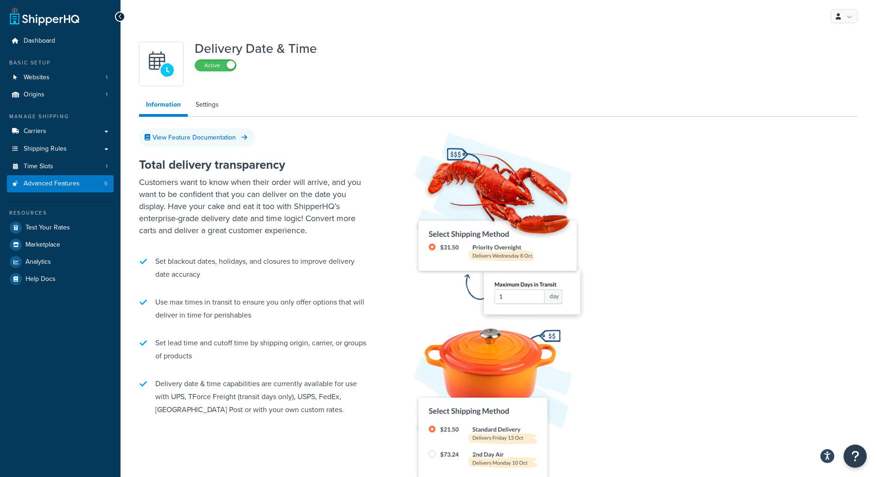 This screenshot has width=876, height=477. Describe the element at coordinates (216, 65) in the screenshot. I see `label: Active` at that location.